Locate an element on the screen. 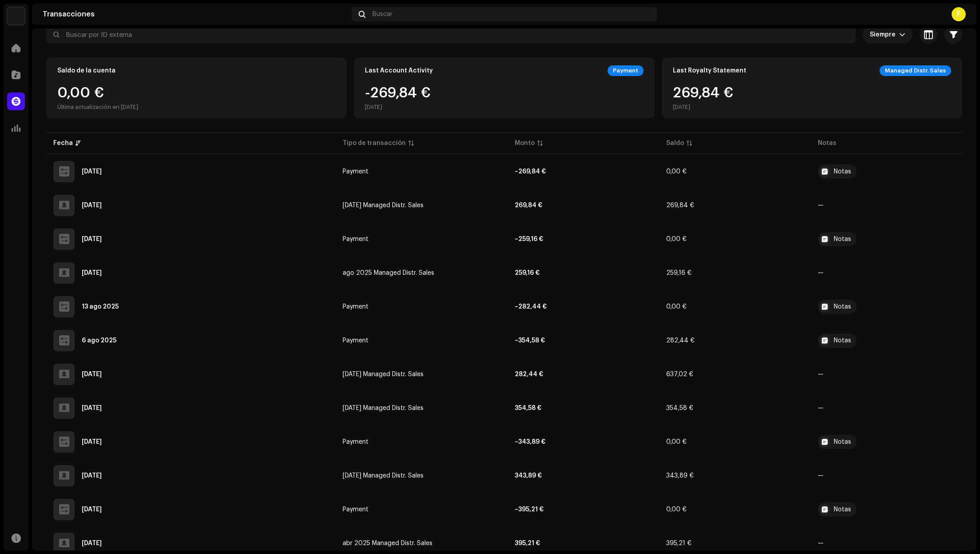 The width and height of the screenshot is (980, 554). div: 31 jul 2025 is located at coordinates (91, 374).